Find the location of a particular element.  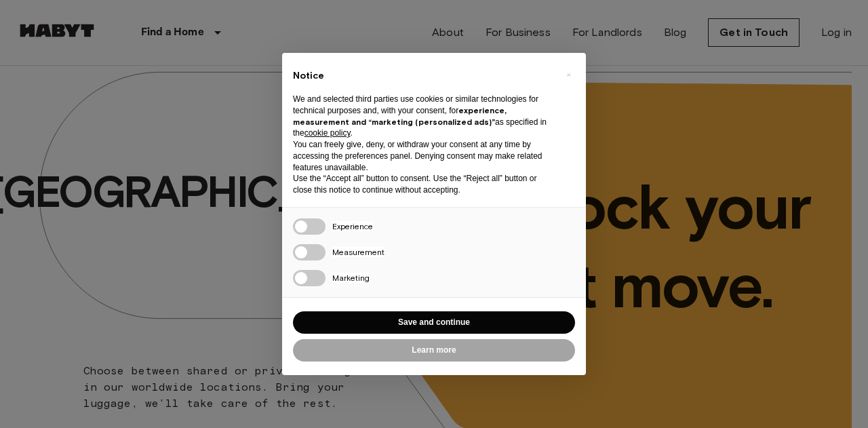

p: We and selected third parties use cookies or similar technologies for technical purposes and, wit... is located at coordinates (423, 116).